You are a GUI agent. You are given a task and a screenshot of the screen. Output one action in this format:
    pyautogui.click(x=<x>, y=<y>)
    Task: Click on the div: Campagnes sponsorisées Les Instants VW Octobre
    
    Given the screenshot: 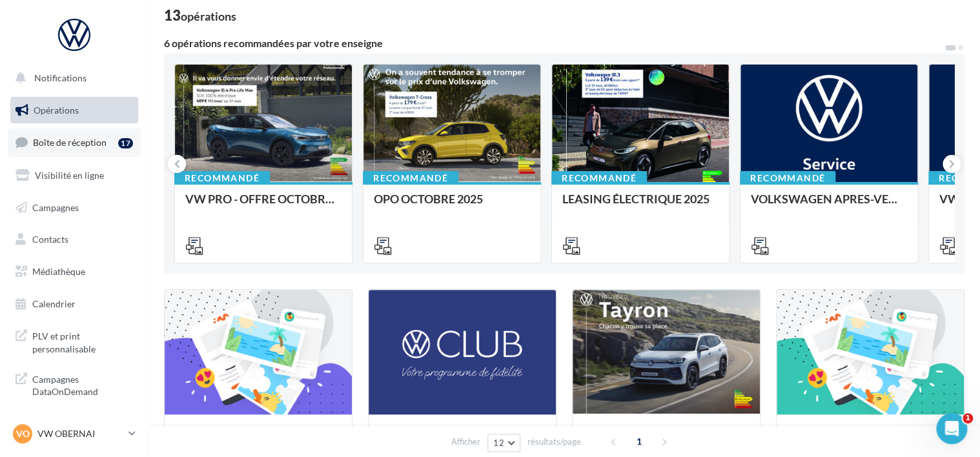 What is the action you would take?
    pyautogui.click(x=258, y=438)
    